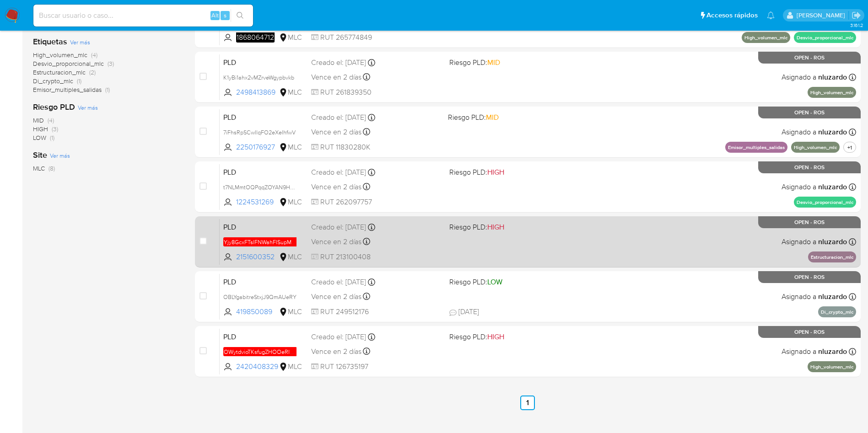 The width and height of the screenshot is (868, 433). What do you see at coordinates (225, 15) in the screenshot?
I see `span: s` at bounding box center [225, 15].